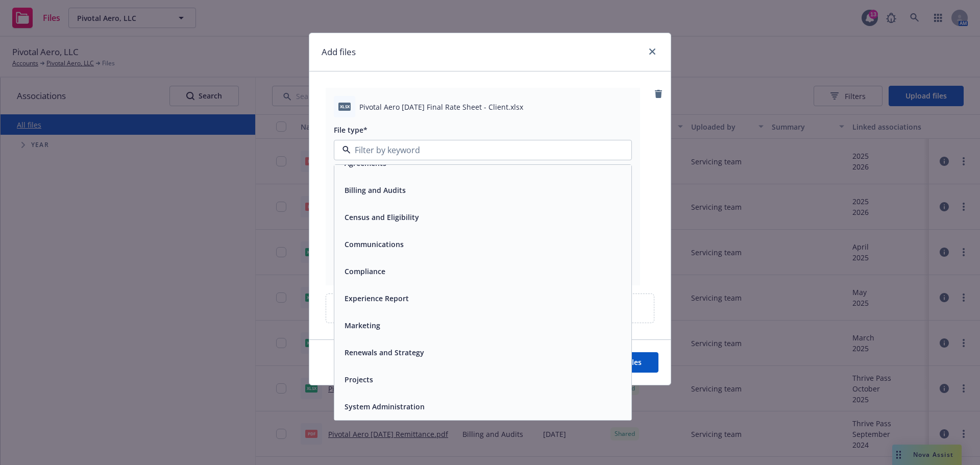  Describe the element at coordinates (653, 51) in the screenshot. I see `a: close` at that location.